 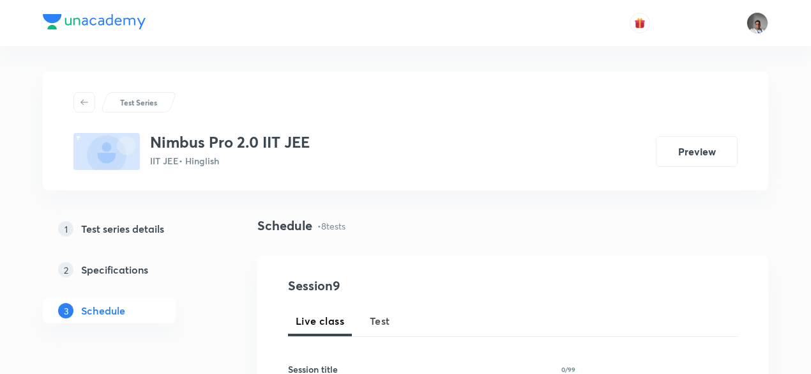 I want to click on img: fallback-thumbnail.png, so click(x=107, y=151).